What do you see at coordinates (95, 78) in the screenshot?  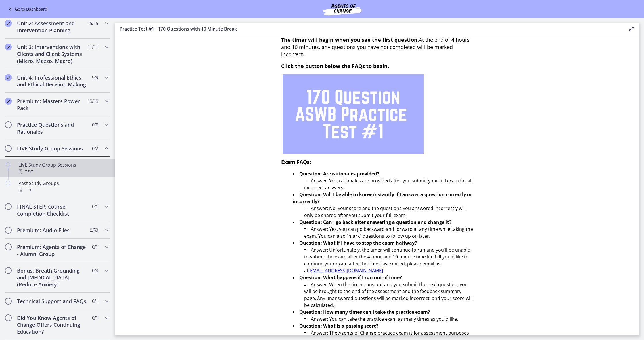 I see `span: 9 / 9` at bounding box center [95, 78].